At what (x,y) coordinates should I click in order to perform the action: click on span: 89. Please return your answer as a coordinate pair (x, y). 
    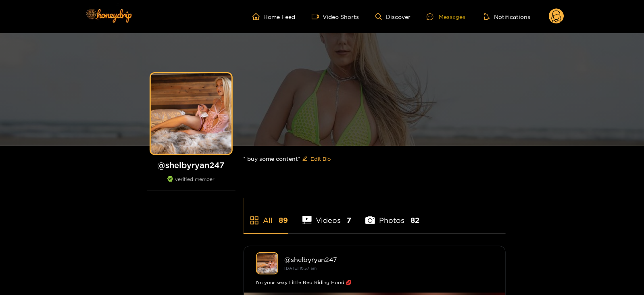
    Looking at the image, I should click on (284, 220).